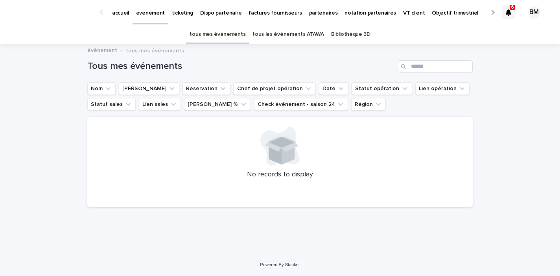 The image size is (560, 276). I want to click on button: Check événement - saison 24, so click(301, 104).